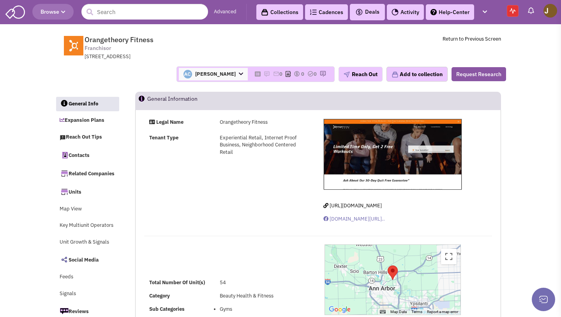  I want to click on img: Cadences_logo.png, so click(313, 12).